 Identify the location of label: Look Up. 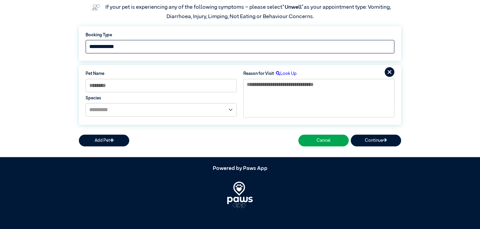
(285, 73).